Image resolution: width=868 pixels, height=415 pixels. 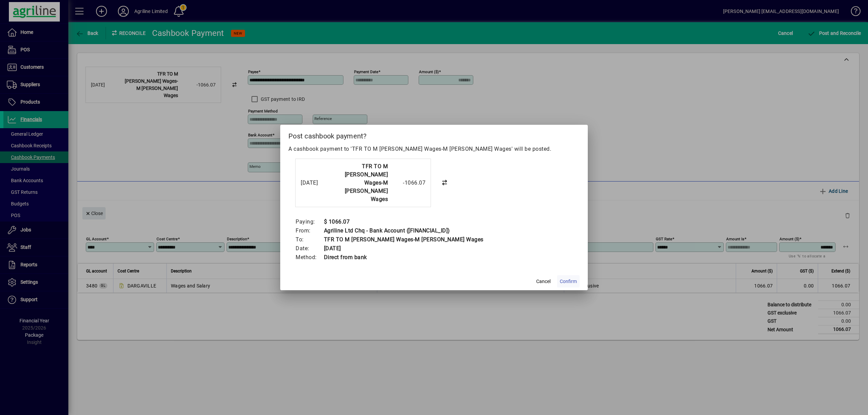 I want to click on td: Date:, so click(x=309, y=249).